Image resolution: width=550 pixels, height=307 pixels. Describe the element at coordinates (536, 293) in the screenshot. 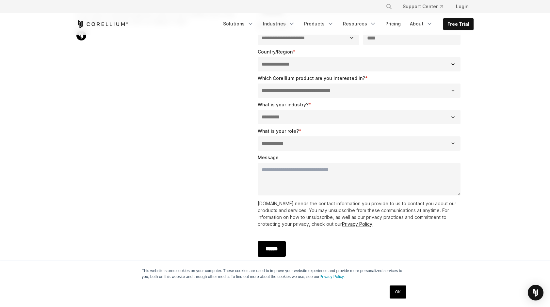

I see `div: Open Intercom Messenger` at that location.